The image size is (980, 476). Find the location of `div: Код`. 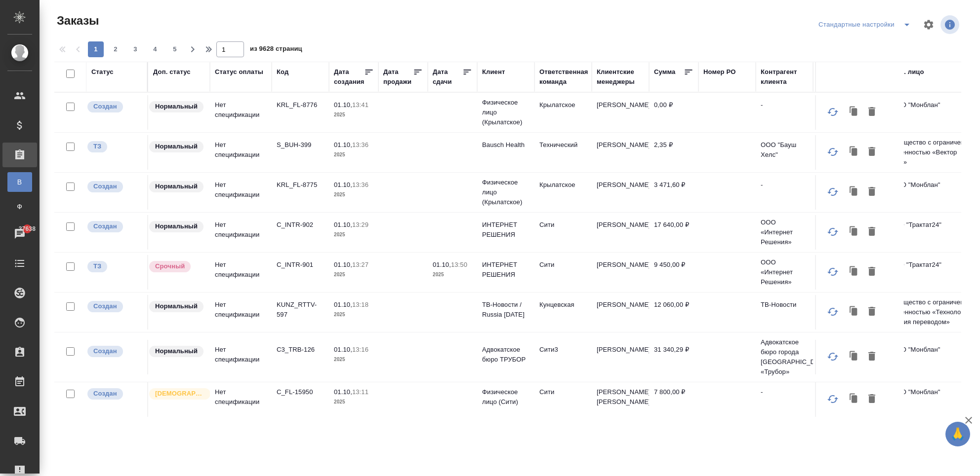

div: Код is located at coordinates (282, 72).